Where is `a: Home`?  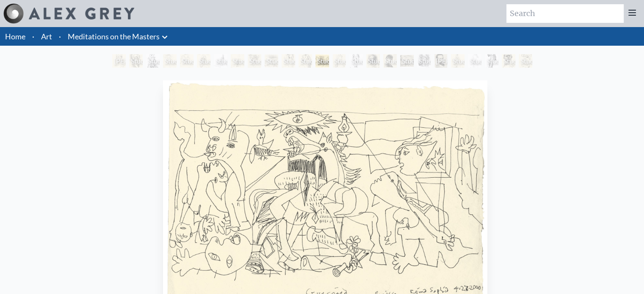 a: Home is located at coordinates (15, 36).